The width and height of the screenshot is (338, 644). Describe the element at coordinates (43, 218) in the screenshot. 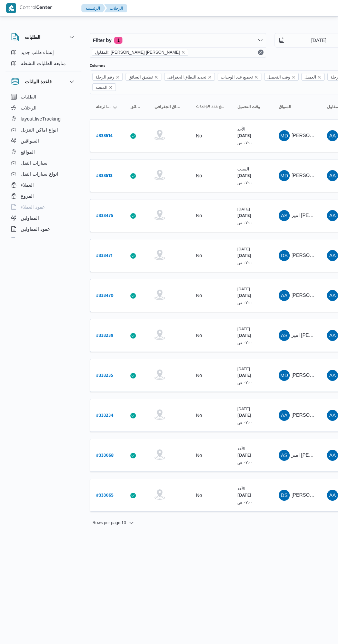

I see `button: المقاولين` at that location.